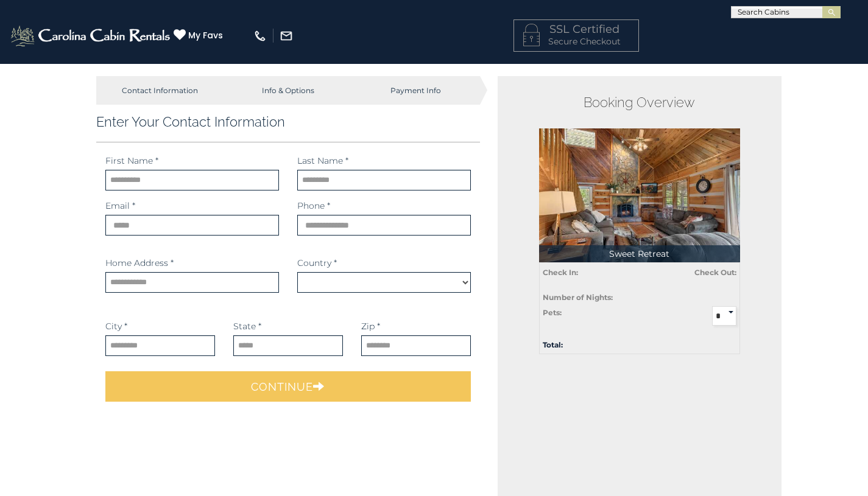  Describe the element at coordinates (639, 253) in the screenshot. I see `p: Sweet Retreat` at that location.